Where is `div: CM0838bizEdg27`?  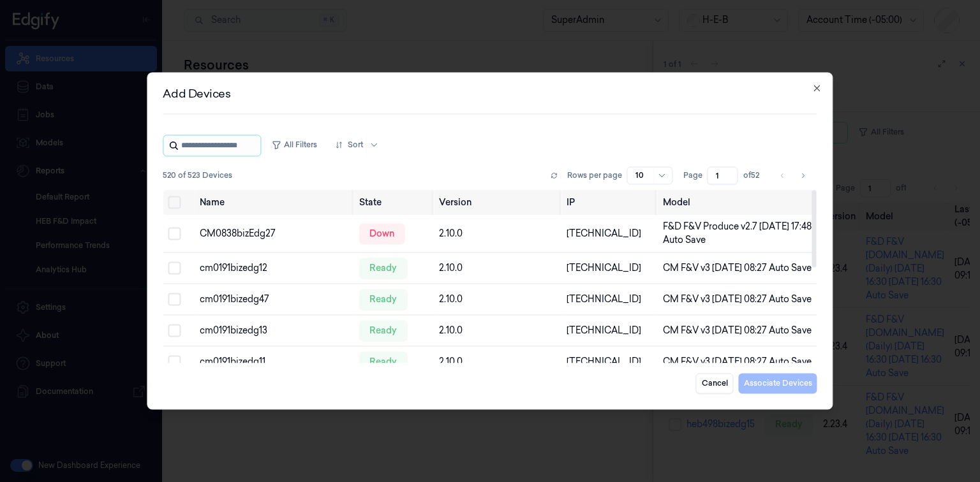 div: CM0838bizEdg27 is located at coordinates (275, 233).